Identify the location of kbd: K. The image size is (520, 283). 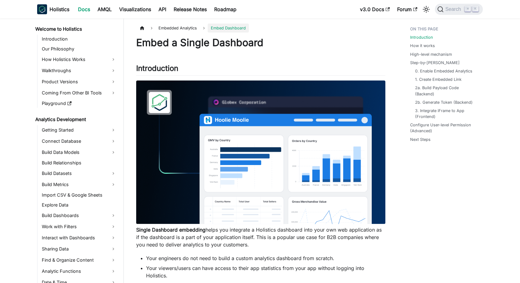
(476, 9).